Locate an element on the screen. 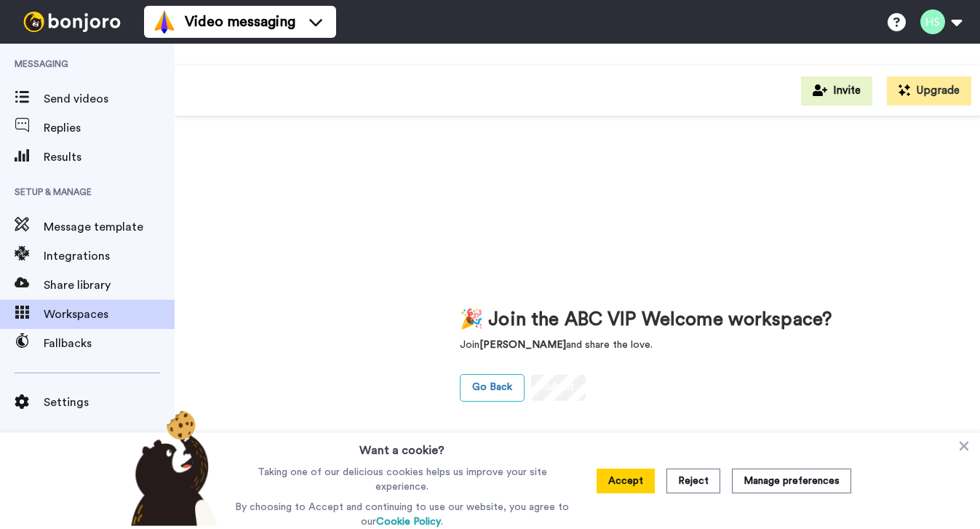 The image size is (980, 529). span: Message template is located at coordinates (109, 227).